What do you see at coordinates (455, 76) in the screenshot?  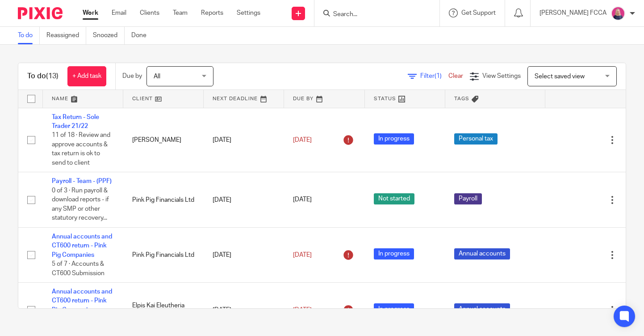 I see `a: Clear` at bounding box center [455, 76].